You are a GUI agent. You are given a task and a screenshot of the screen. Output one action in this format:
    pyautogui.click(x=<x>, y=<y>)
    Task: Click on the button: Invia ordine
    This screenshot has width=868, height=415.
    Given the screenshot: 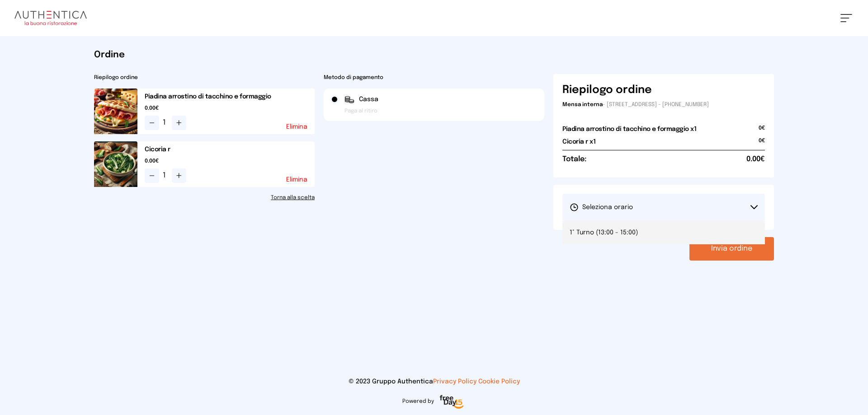 What is the action you would take?
    pyautogui.click(x=731, y=249)
    